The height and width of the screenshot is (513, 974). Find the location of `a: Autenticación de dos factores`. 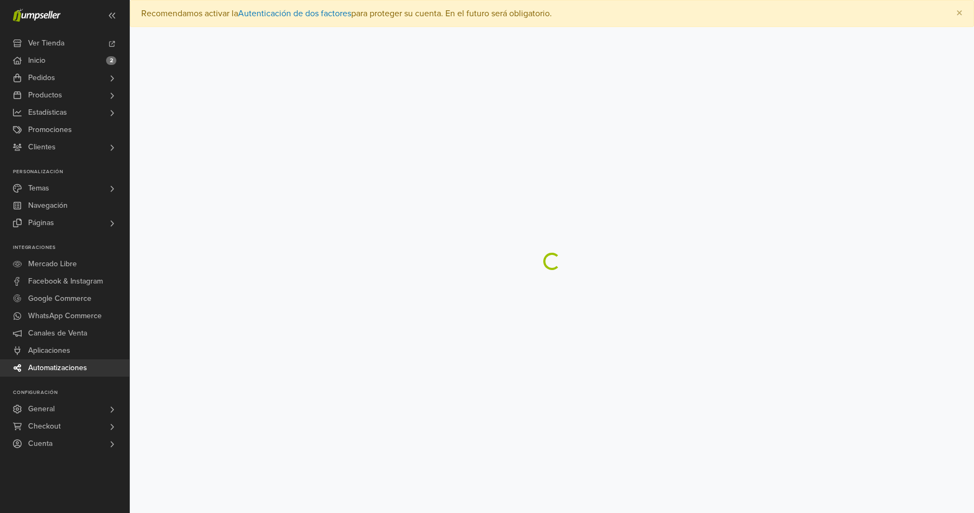

a: Autenticación de dos factores is located at coordinates (294, 14).